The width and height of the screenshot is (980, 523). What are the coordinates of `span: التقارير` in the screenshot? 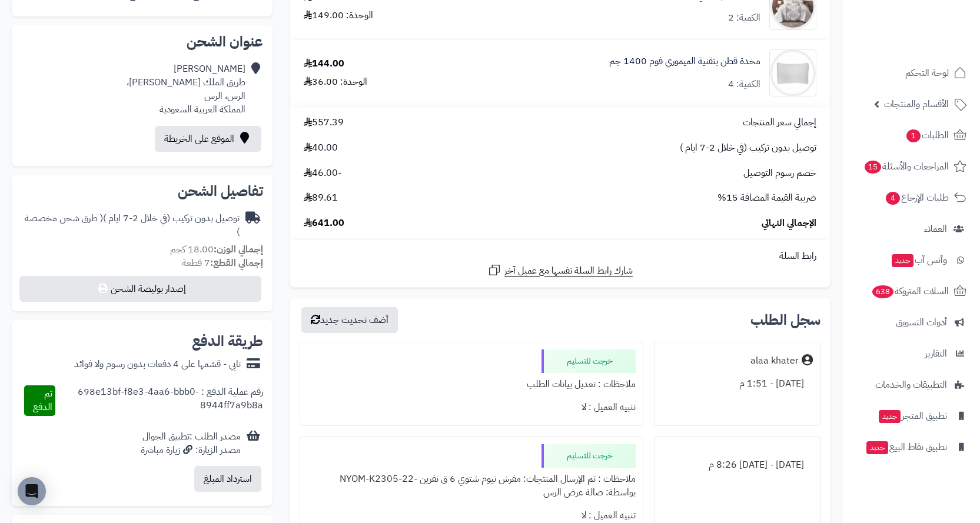 It's located at (936, 354).